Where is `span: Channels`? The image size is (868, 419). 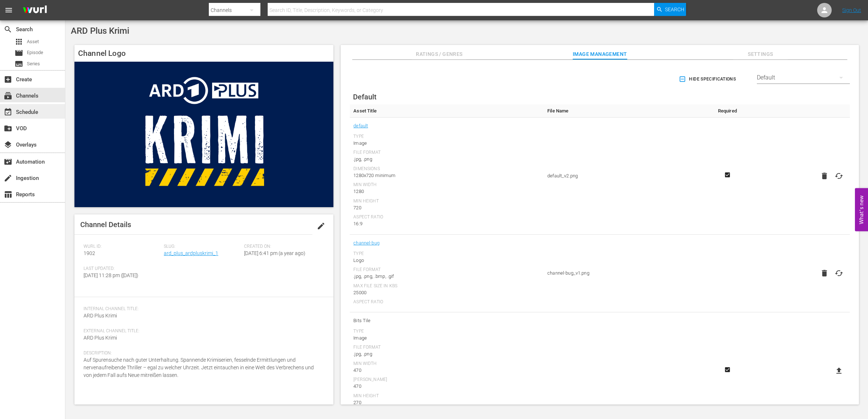 span: Channels is located at coordinates (8, 96).